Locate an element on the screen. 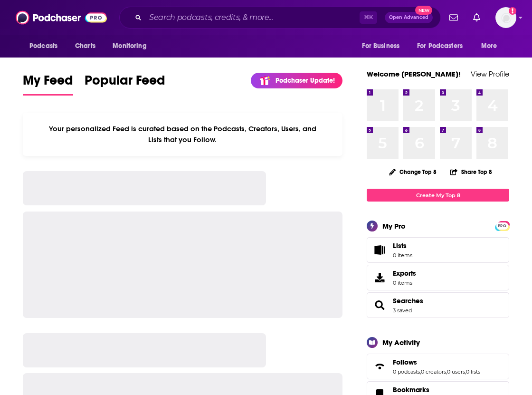  button: Share Top 8 is located at coordinates (471, 171).